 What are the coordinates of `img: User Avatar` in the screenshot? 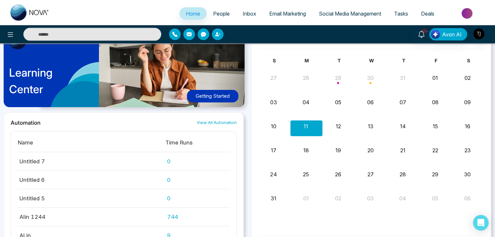 It's located at (479, 34).